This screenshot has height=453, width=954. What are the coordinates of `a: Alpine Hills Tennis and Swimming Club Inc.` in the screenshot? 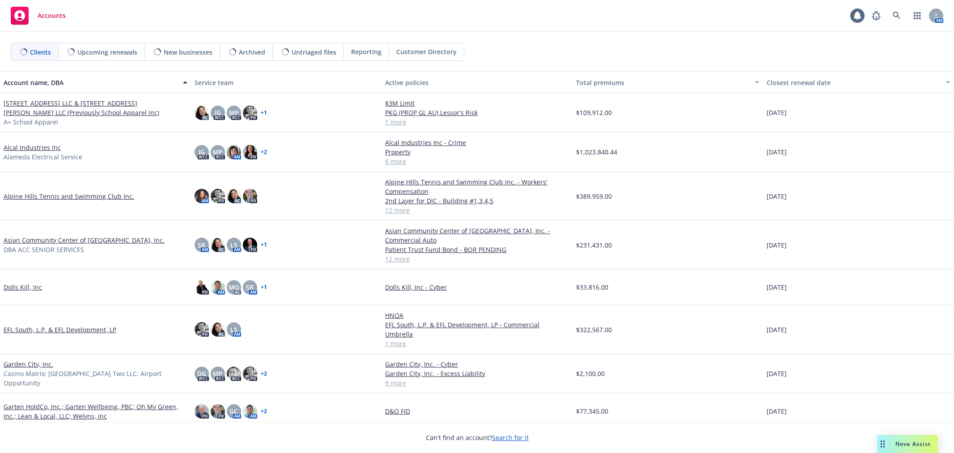 It's located at (69, 196).